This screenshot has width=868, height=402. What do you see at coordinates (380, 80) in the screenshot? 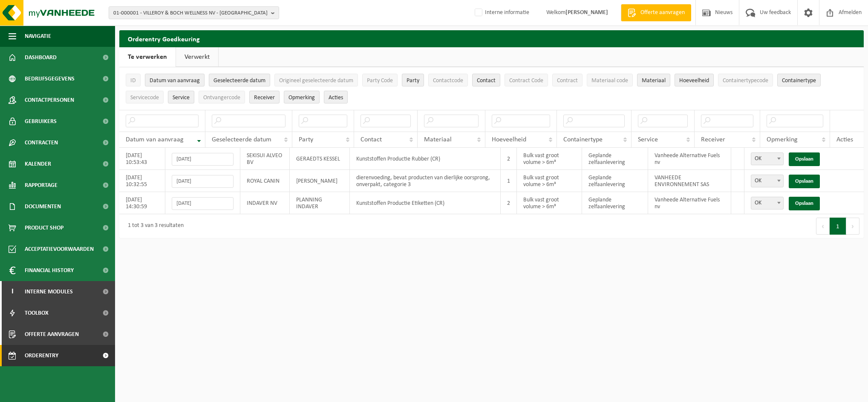
I see `button: Party CodeParty Code: Activate to sort` at bounding box center [380, 80].